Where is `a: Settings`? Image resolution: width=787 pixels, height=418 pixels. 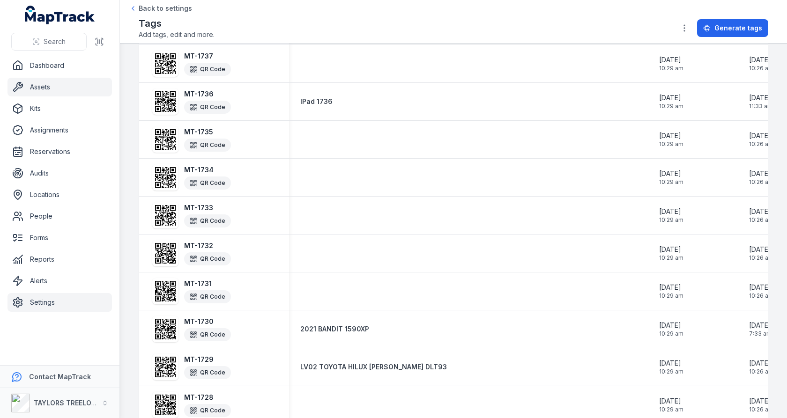 a: Settings is located at coordinates (59, 302).